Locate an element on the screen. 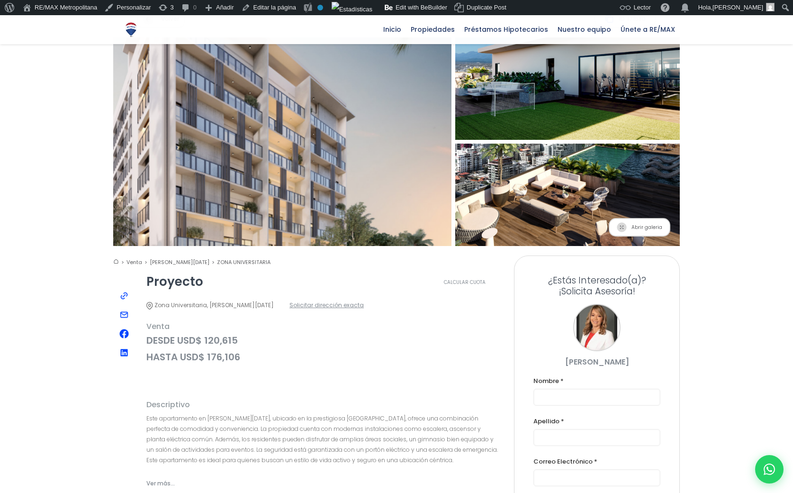 This screenshot has height=493, width=793. label: Nombre * is located at coordinates (597, 380).